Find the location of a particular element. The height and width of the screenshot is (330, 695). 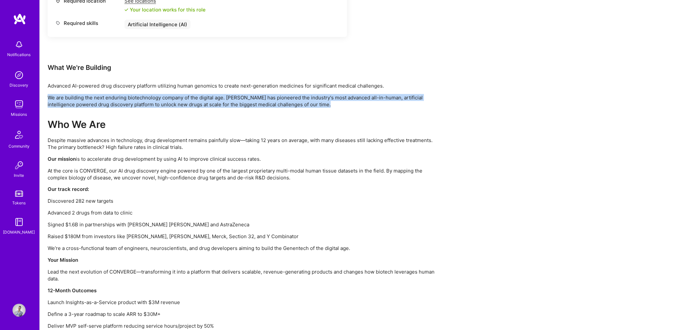

p: Deliver MVP self-serve platform reducing service hours/project by 50% is located at coordinates (245, 326).